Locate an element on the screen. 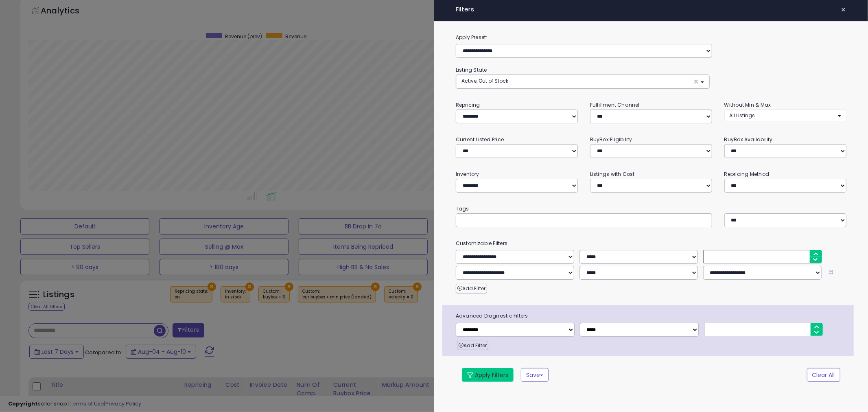 The image size is (868, 412). span: All Listings is located at coordinates (742, 115).